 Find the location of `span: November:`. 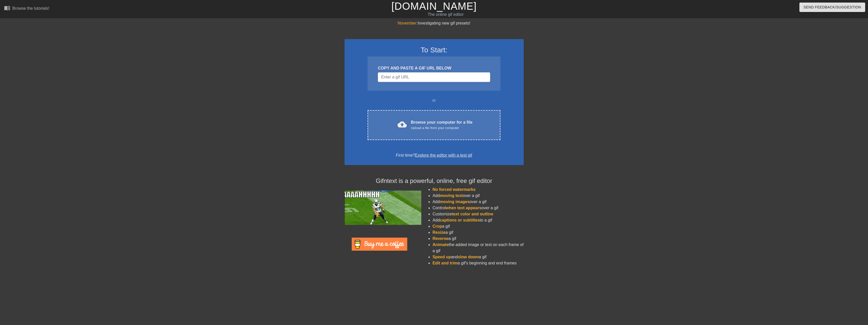

span: November: is located at coordinates (407, 23).